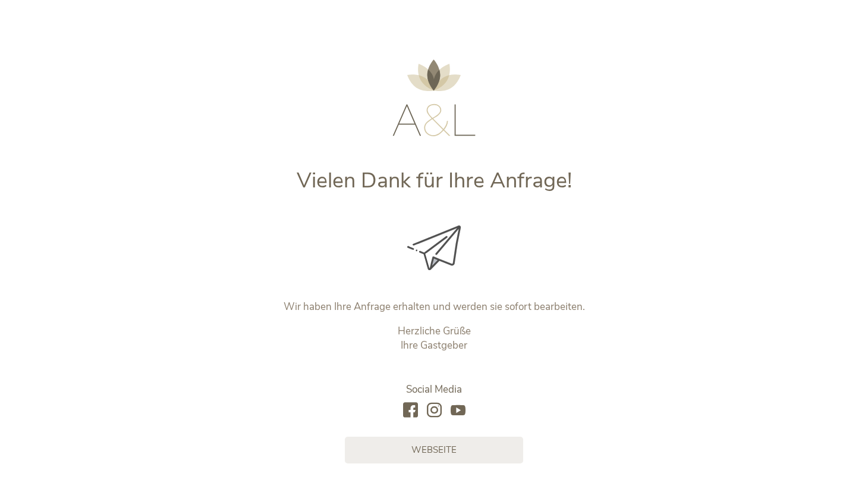  I want to click on img: AMONTI & LUNARIS Wellnessresort, so click(434, 98).